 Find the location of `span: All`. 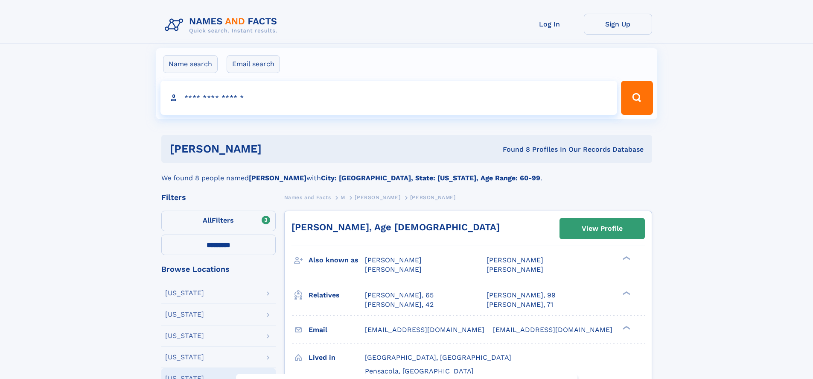

span: All is located at coordinates (207, 220).